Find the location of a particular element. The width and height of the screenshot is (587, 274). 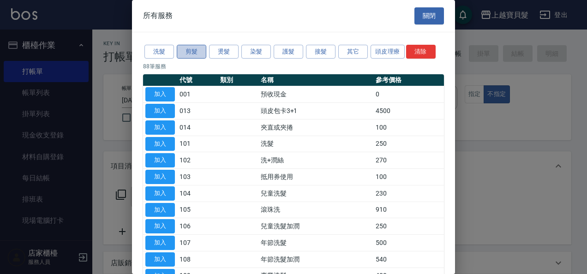

button: 清除 is located at coordinates (421, 52).